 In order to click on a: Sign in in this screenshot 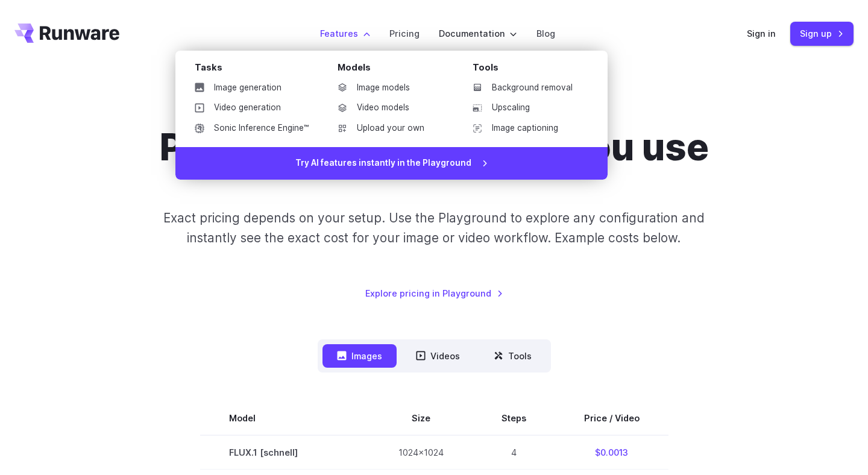, I will do `click(761, 33)`.